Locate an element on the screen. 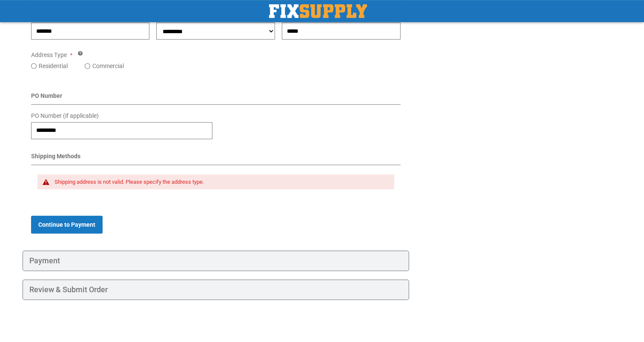 The width and height of the screenshot is (644, 342). div: Shipping address is not valid. Please specify the address type. is located at coordinates (220, 182).